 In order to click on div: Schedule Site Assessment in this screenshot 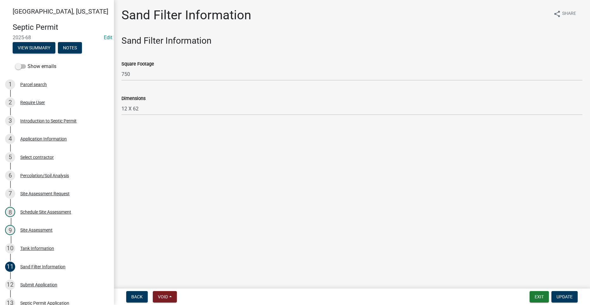, I will do `click(46, 212)`.